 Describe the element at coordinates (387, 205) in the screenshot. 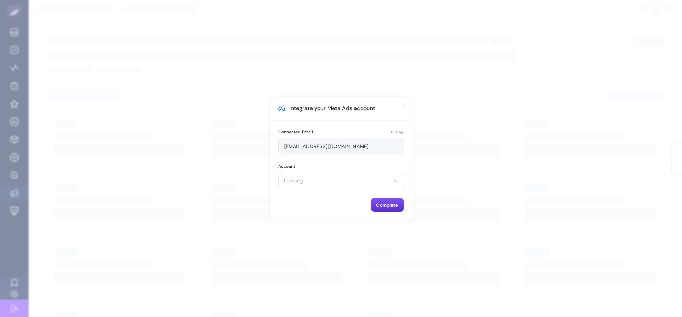

I see `button: Complete` at that location.